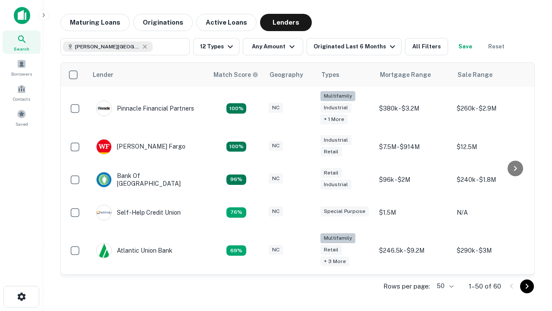 Image resolution: width=552 pixels, height=311 pixels. Describe the element at coordinates (235, 75) in the screenshot. I see `h6: Match Score` at that location.